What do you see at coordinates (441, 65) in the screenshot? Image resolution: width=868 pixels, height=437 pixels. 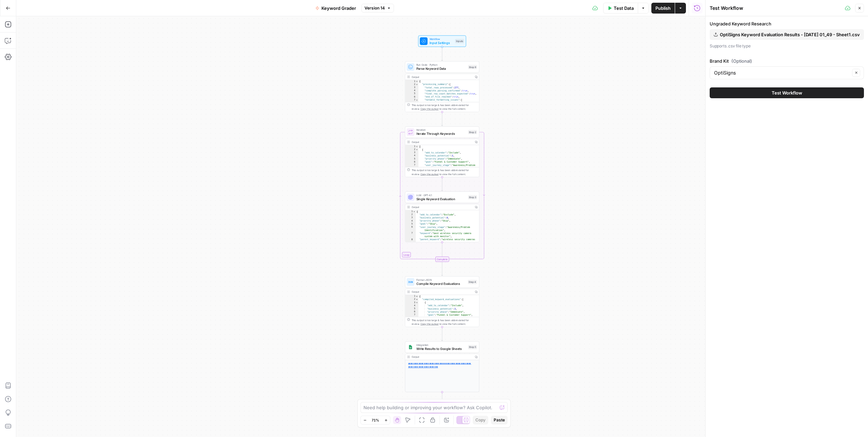 I see `span: Run Code · Python` at bounding box center [441, 65].